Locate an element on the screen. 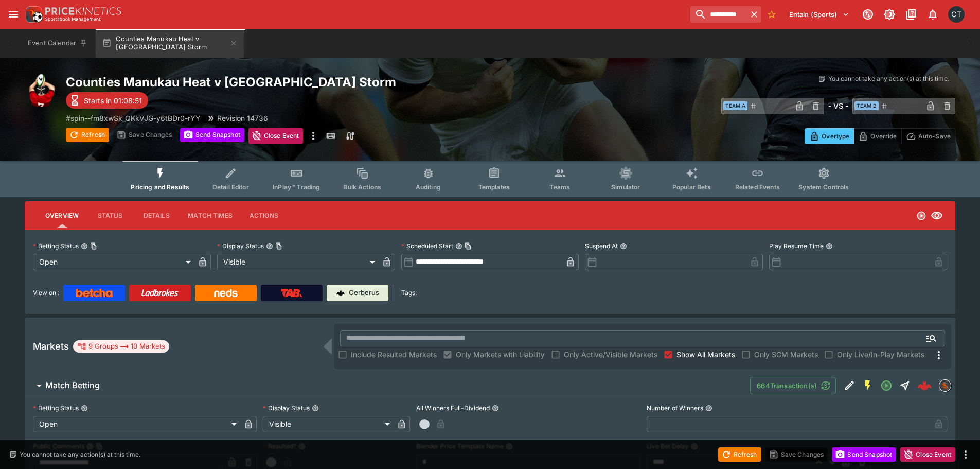 The image size is (980, 469). span: Team A is located at coordinates (735, 106).